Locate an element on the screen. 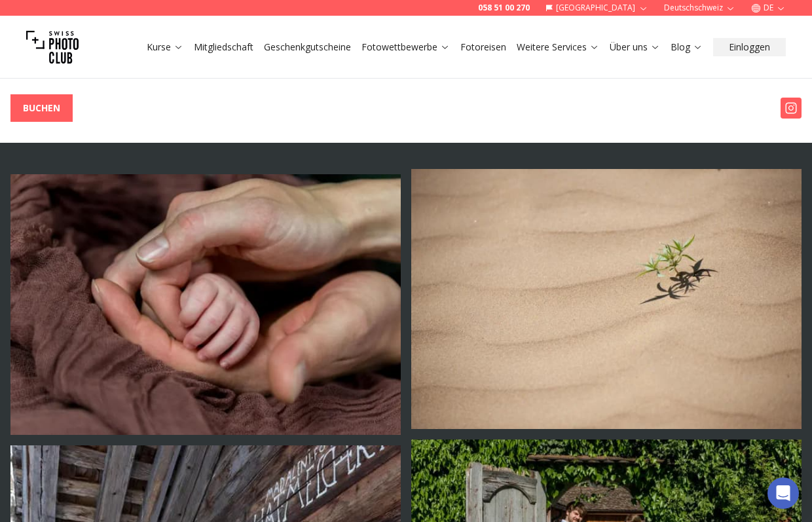 The width and height of the screenshot is (812, 522). img: Swiss photo club is located at coordinates (52, 47).